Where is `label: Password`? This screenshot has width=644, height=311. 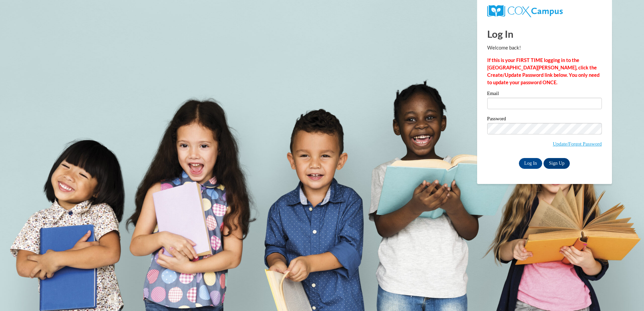
label: Password is located at coordinates (545, 120).